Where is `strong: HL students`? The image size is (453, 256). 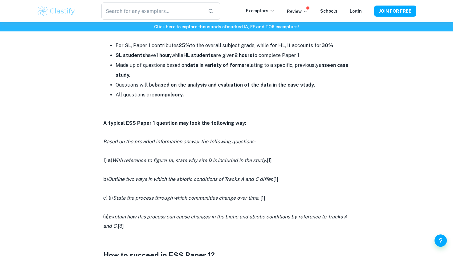 strong: HL students is located at coordinates (198, 55).